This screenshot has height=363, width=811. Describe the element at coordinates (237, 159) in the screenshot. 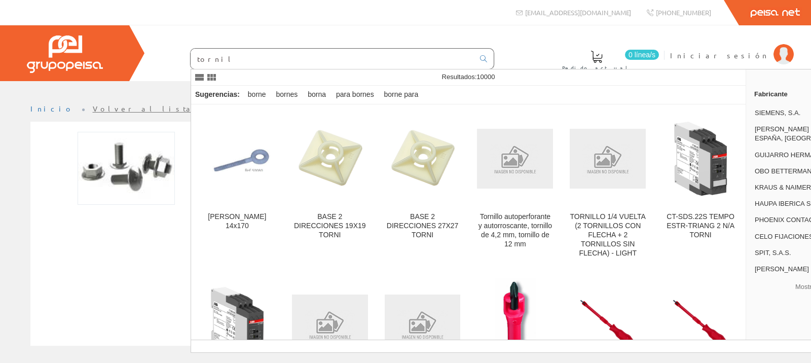

I see `img: Tornillo Riostra 14x170` at that location.